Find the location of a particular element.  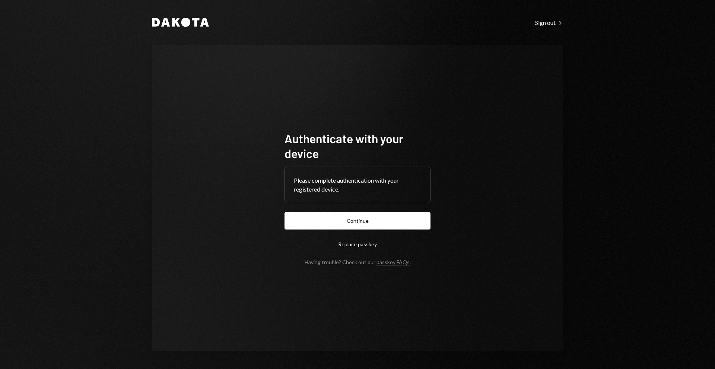

h1: Authenticate with your device is located at coordinates (358, 146).